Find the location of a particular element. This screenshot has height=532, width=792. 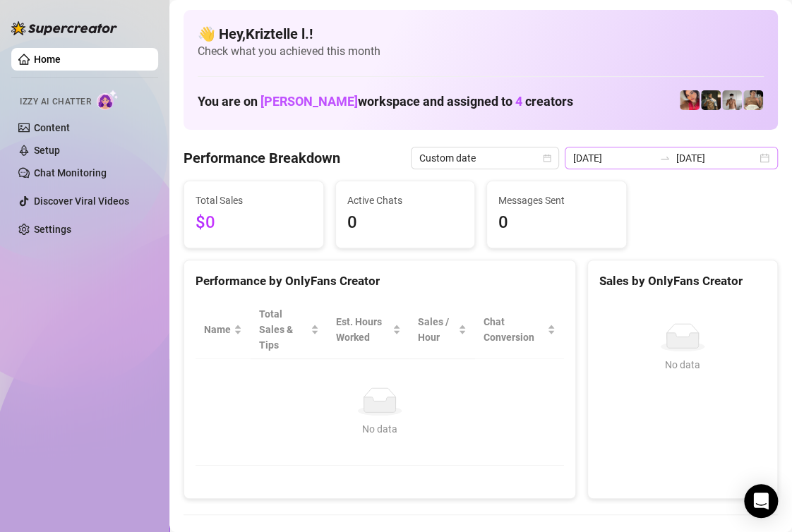

span: Name is located at coordinates (217, 330).